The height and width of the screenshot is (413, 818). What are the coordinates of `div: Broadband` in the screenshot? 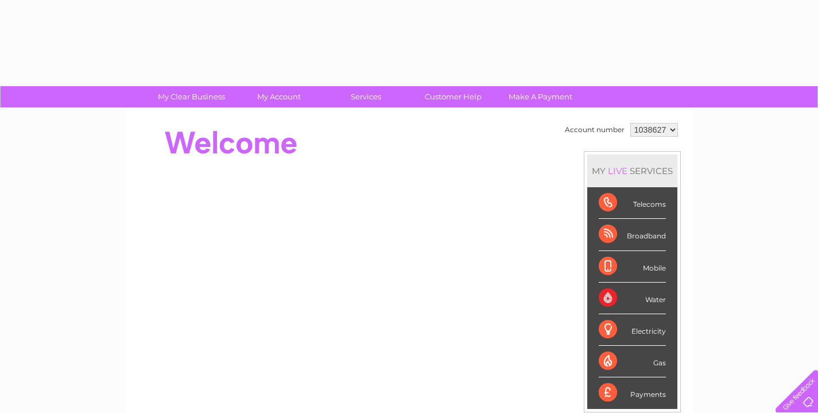 It's located at (632, 234).